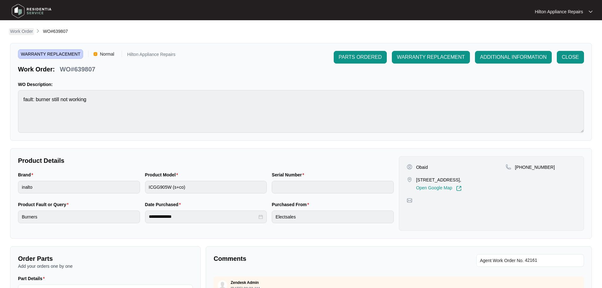  Describe the element at coordinates (410, 167) in the screenshot. I see `img: user-pin` at that location.